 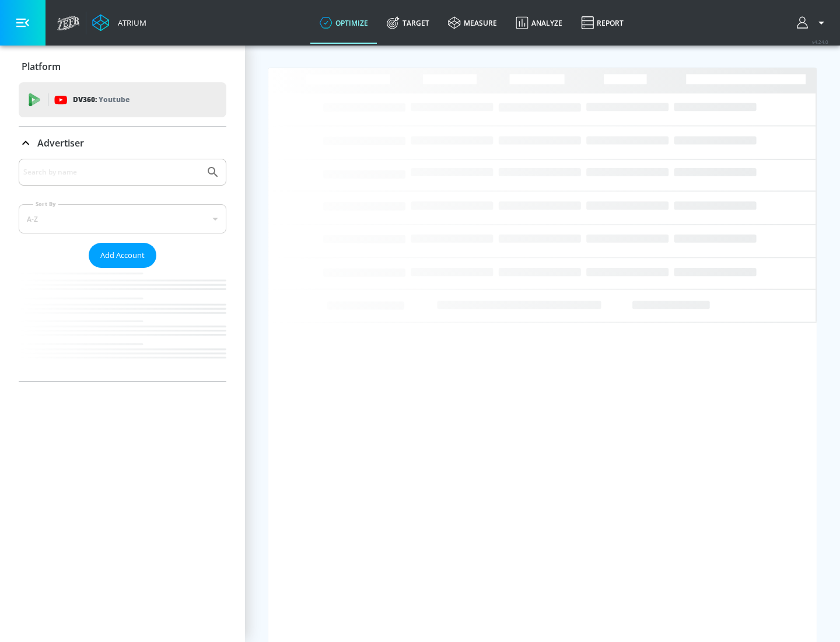 What do you see at coordinates (122, 67) in the screenshot?
I see `div: Platform` at bounding box center [122, 67].